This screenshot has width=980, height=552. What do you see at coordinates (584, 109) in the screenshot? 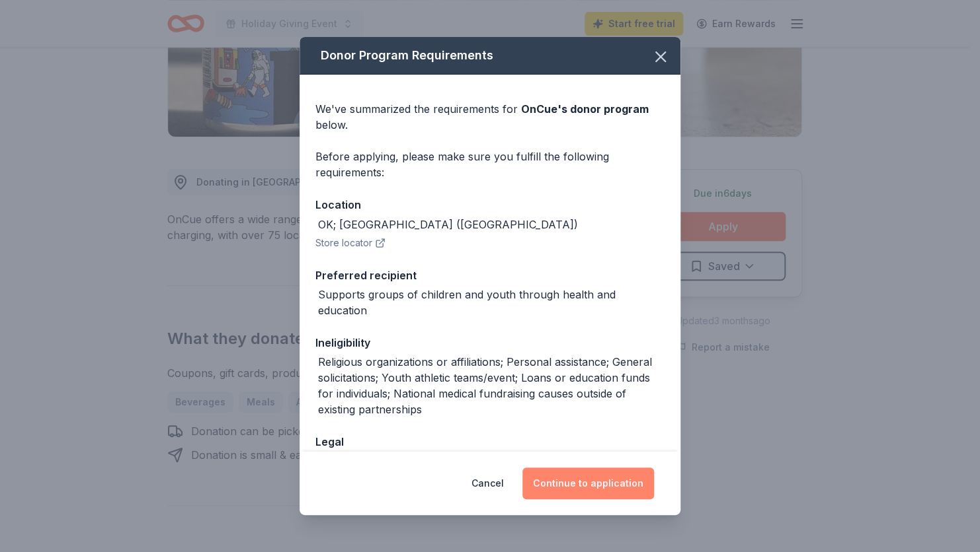
I see `span: OnCue 's donor program` at bounding box center [584, 109].